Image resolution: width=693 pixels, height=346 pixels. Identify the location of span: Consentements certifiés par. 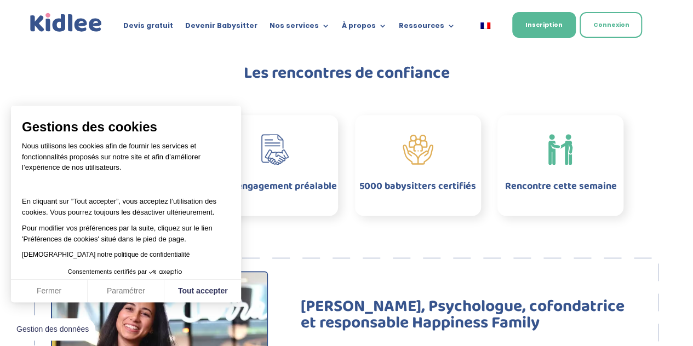
(107, 272).